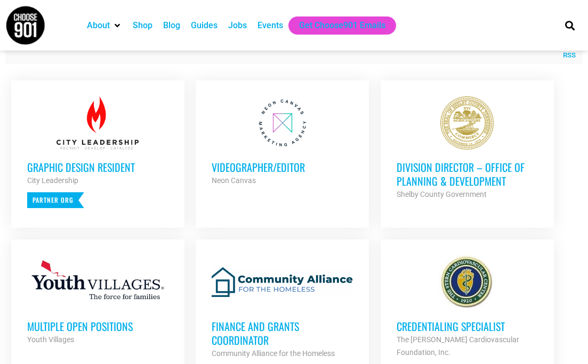 Image resolution: width=588 pixels, height=364 pixels. I want to click on strong: Youth Villages, so click(51, 340).